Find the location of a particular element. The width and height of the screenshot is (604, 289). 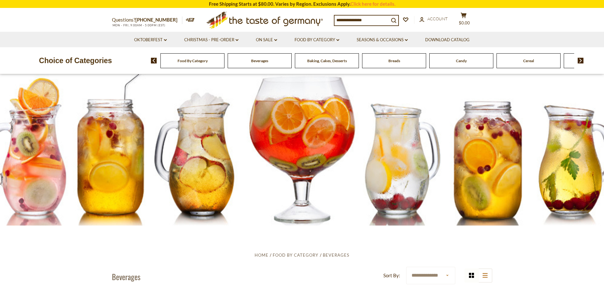

a: Seasons & Occasions is located at coordinates (382, 40).